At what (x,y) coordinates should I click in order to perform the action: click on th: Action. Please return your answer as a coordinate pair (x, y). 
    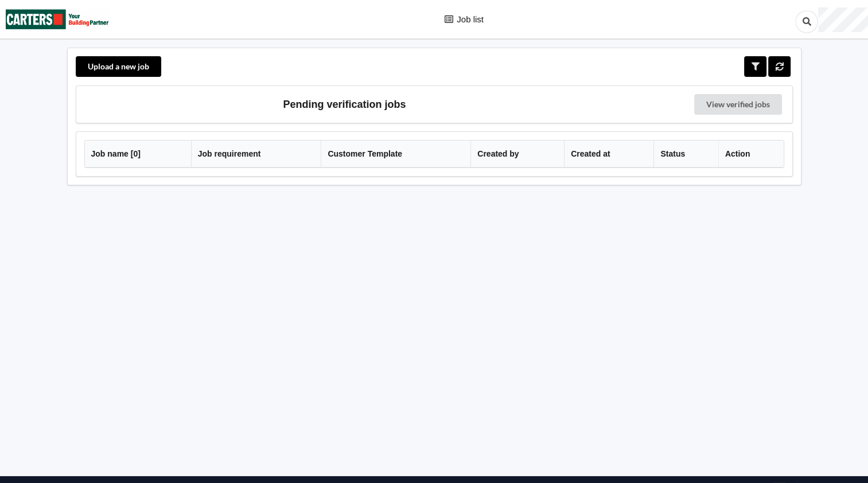
    Looking at the image, I should click on (751, 154).